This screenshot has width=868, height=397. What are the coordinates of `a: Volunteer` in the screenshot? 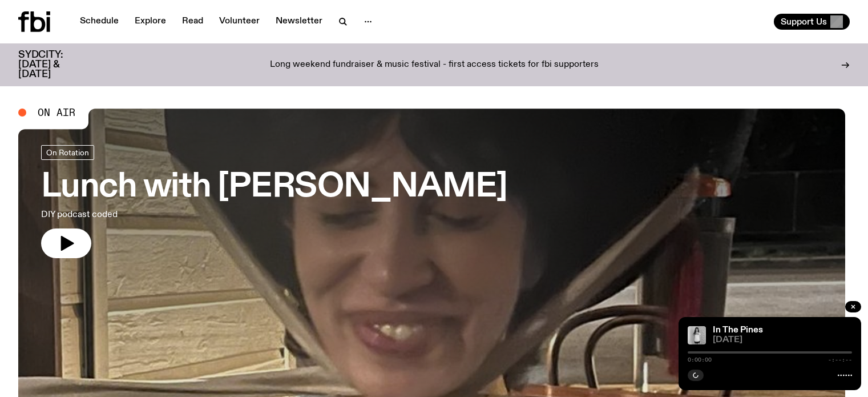 It's located at (240, 22).